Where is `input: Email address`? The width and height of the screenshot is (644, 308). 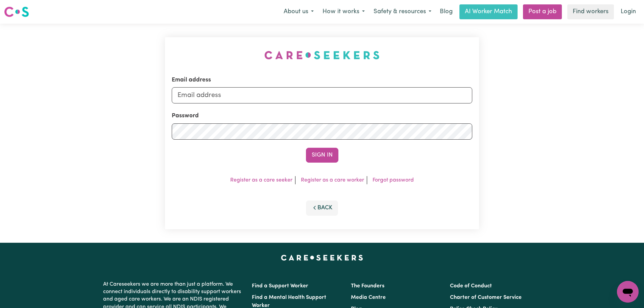
input: Email address is located at coordinates (322, 95).